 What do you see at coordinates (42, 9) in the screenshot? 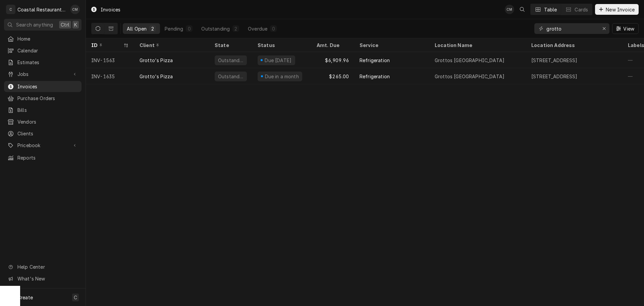
I see `div: Coastal Restaurant Repair` at bounding box center [42, 9].